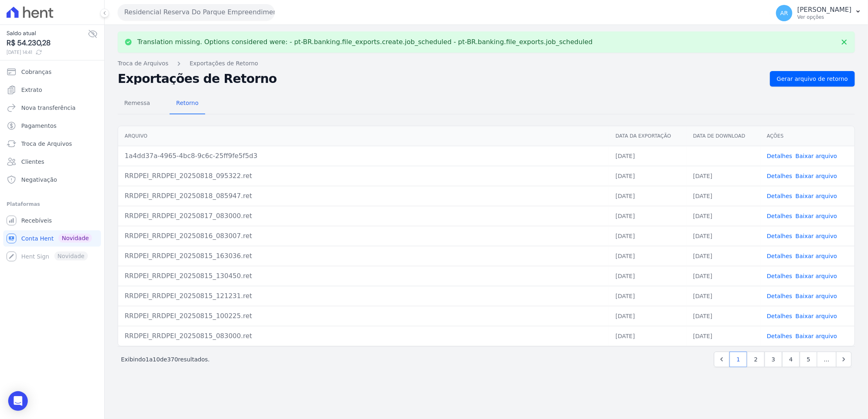  Describe the element at coordinates (365, 42) in the screenshot. I see `p: Translation missing. Options considered were: - pt-BR.banking.file_exports.create.job_scheduled -...` at that location.